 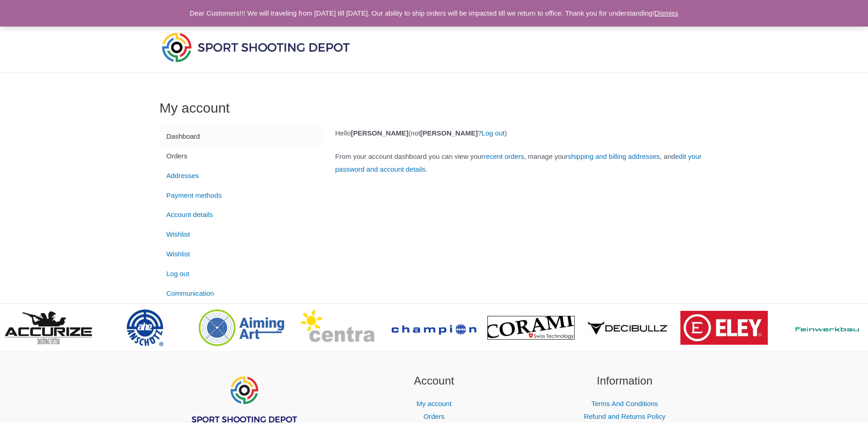 What do you see at coordinates (624, 381) in the screenshot?
I see `h2: Information` at bounding box center [624, 381].